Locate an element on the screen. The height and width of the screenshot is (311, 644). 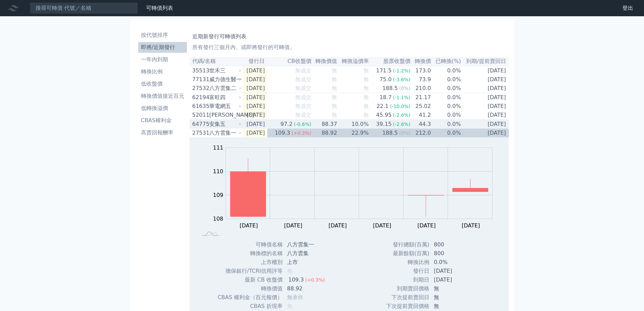
a: 轉換價值接近百元 is located at coordinates (162, 96).